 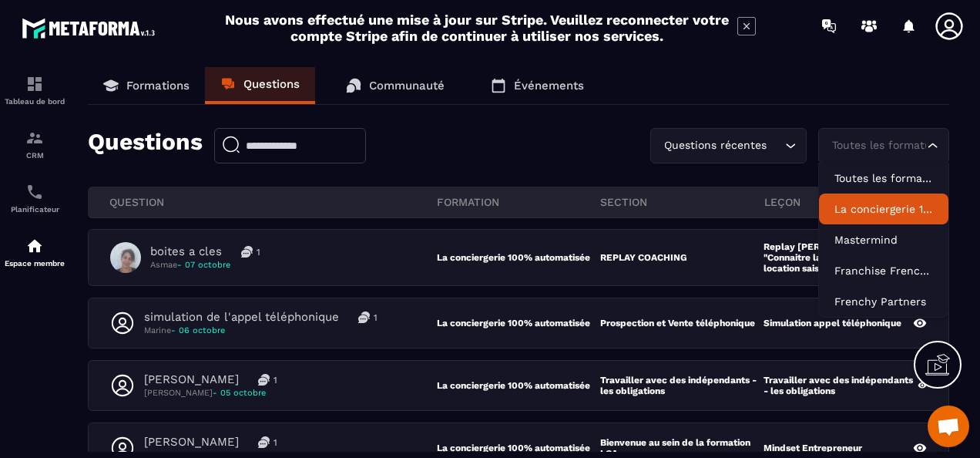 I want to click on p: Communauté, so click(x=407, y=86).